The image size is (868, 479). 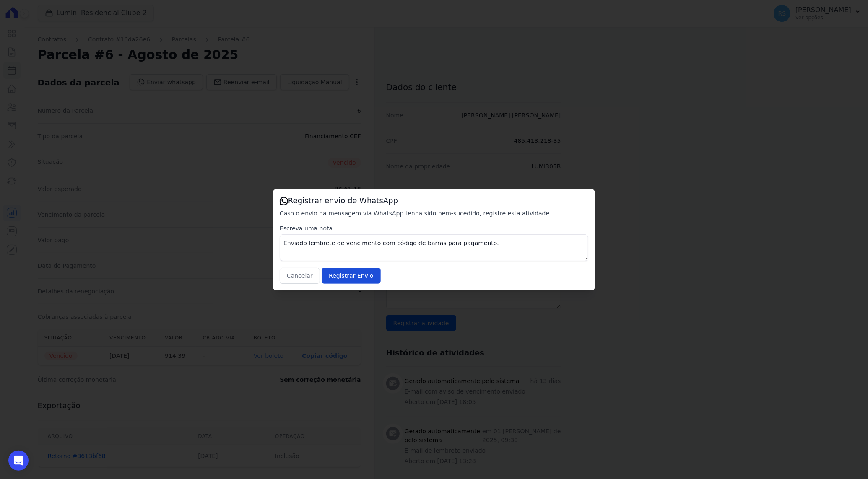 What do you see at coordinates (434, 213) in the screenshot?
I see `p: Caso o envio da mensagem via WhatsApp tenha sido bem-sucedido, registre esta atividade.` at bounding box center [434, 213].